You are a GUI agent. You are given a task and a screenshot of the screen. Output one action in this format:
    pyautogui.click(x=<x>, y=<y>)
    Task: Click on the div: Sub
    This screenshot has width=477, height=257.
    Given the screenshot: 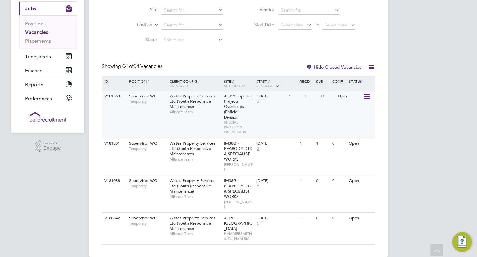 What is the action you would take?
    pyautogui.click(x=323, y=81)
    